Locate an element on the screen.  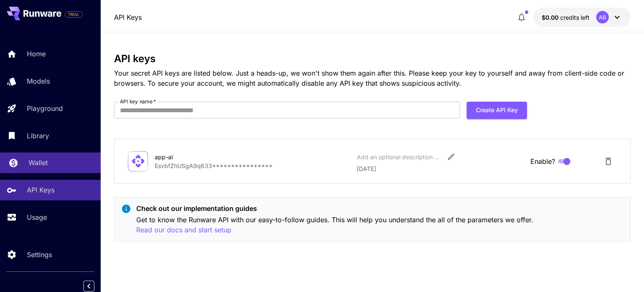
button: Edit is located at coordinates (451, 156).